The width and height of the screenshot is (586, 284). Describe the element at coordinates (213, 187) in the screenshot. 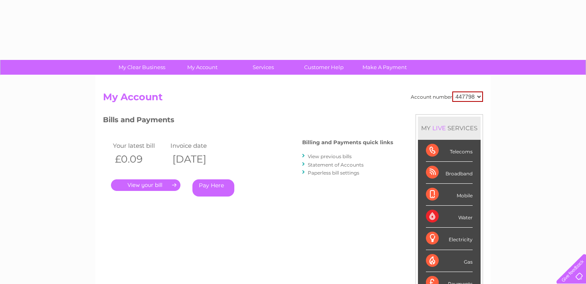

I see `a: Pay Here` at that location.